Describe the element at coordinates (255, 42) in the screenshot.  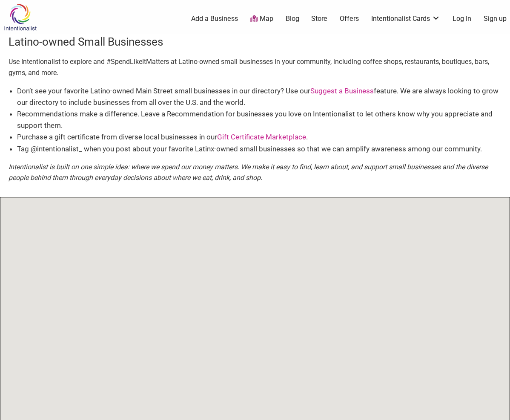
I see `h3: Latino-owned Small Businesses` at that location.